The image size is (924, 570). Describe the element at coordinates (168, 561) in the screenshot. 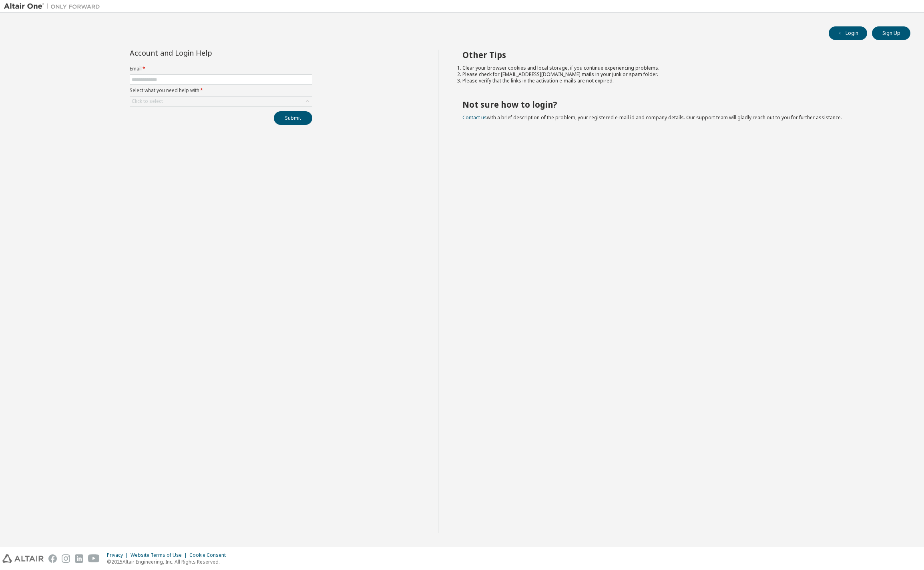

I see `p: © 2025 Altair Engineering, Inc. All Rights Reserved.` at that location.